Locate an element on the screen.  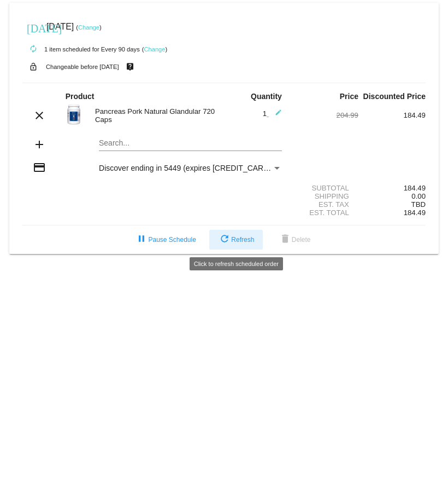
mat-icon: autorenew is located at coordinates (34, 50).